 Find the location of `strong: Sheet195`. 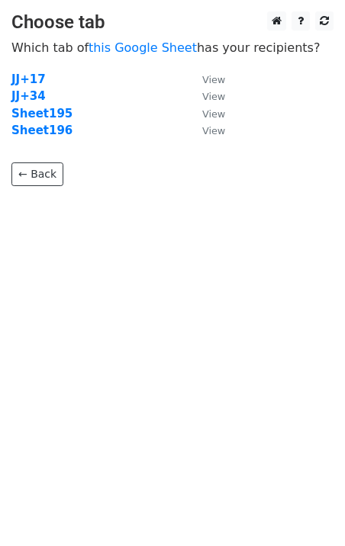

strong: Sheet195 is located at coordinates (42, 114).